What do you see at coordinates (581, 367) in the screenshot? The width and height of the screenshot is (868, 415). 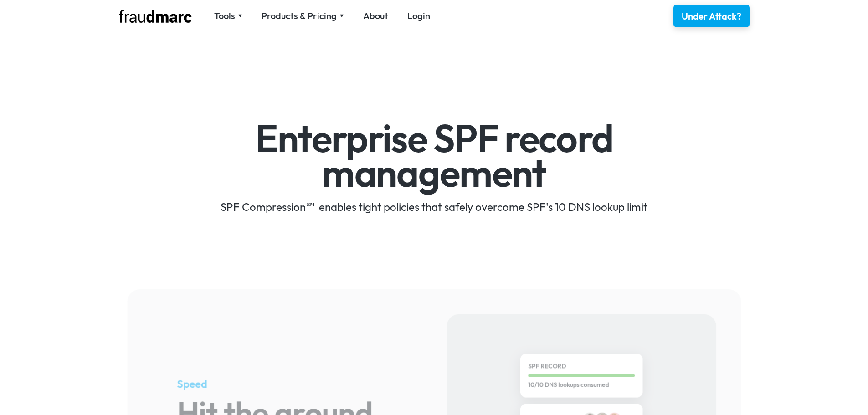 I see `div: SPF Record` at bounding box center [581, 367].